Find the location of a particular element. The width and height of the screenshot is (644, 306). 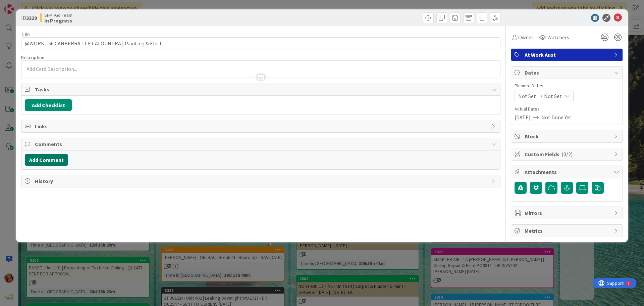

span: Block is located at coordinates (567, 136).